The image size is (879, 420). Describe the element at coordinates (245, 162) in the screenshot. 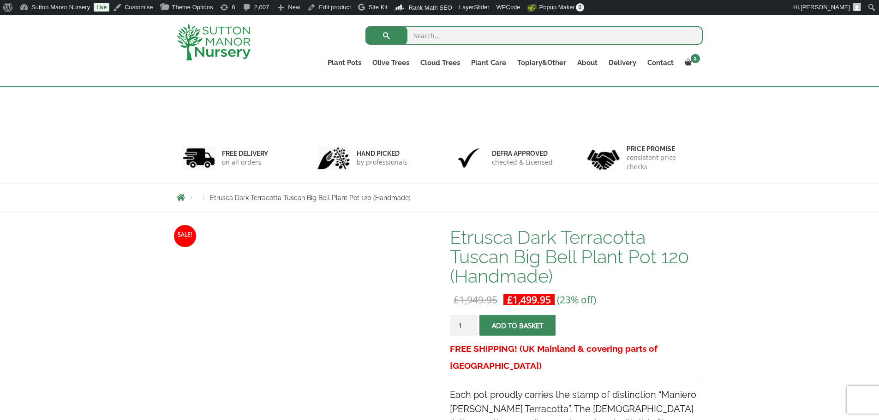

I see `p: on all orders` at that location.